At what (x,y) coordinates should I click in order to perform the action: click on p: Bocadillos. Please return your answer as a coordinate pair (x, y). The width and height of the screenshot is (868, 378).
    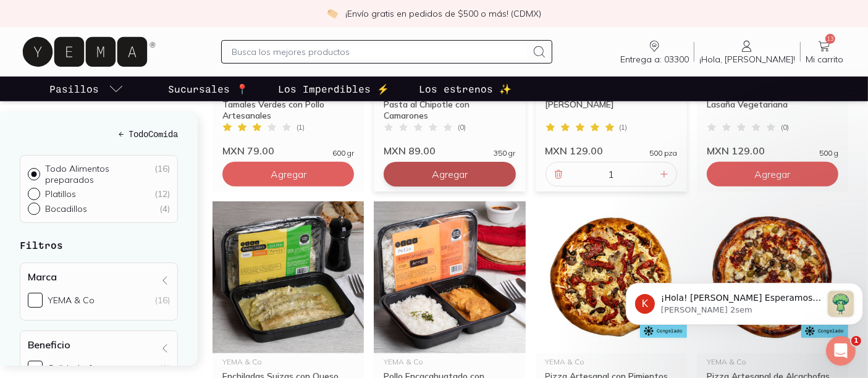
    Looking at the image, I should click on (66, 209).